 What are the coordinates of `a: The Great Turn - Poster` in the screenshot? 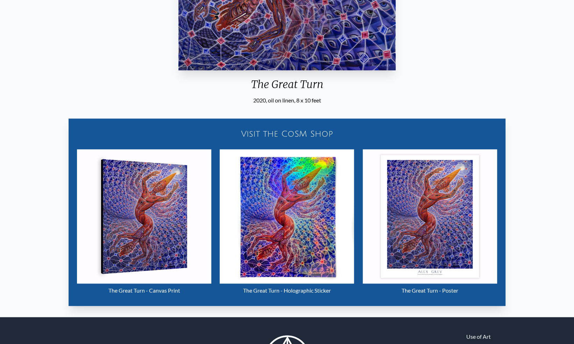 It's located at (430, 224).